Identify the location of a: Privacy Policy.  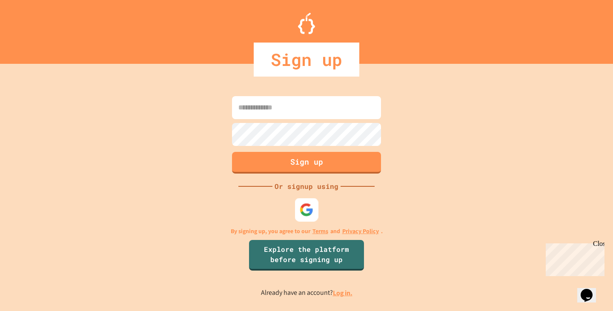
(361, 231).